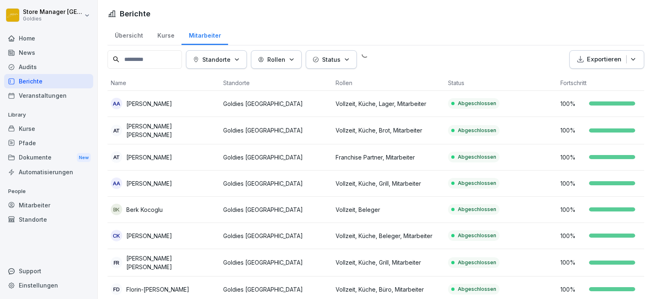 The height and width of the screenshot is (299, 654). I want to click on th: Name, so click(163, 83).